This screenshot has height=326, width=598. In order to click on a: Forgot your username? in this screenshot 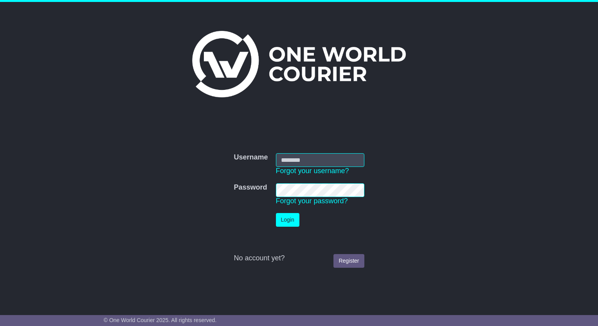, I will do `click(312, 171)`.